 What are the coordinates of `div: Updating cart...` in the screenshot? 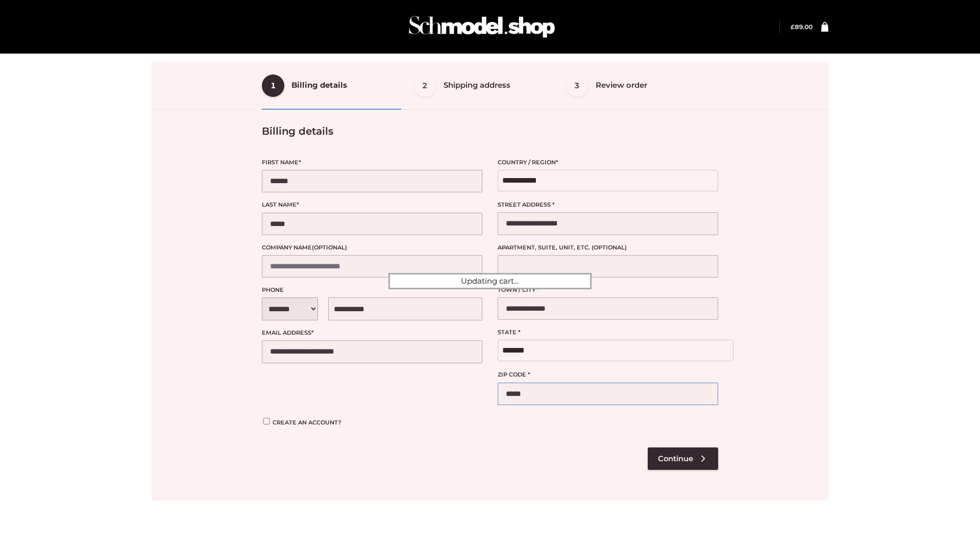 It's located at (490, 281).